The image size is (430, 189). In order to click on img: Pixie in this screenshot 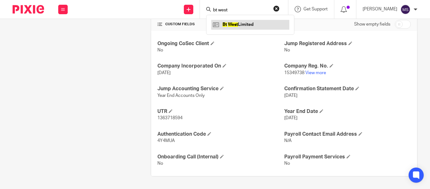, I will do `click(28, 9)`.